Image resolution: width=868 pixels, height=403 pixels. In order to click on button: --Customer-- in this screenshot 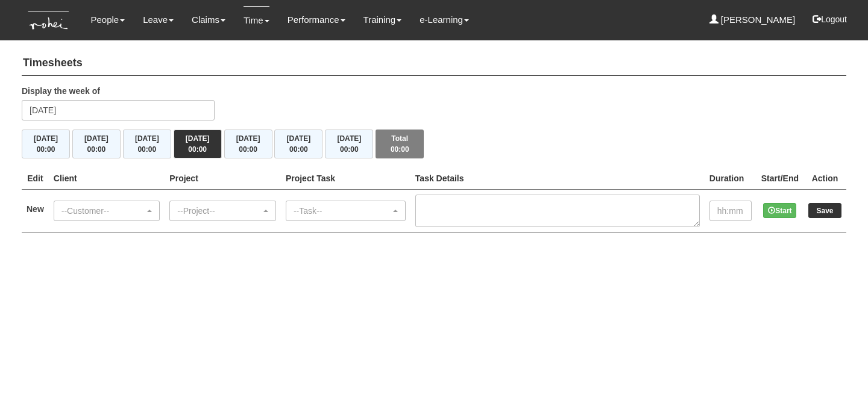, I will do `click(106, 211)`.